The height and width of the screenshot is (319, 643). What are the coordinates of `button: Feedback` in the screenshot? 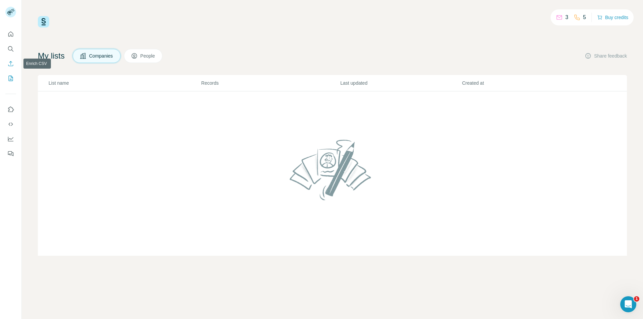 It's located at (11, 154).